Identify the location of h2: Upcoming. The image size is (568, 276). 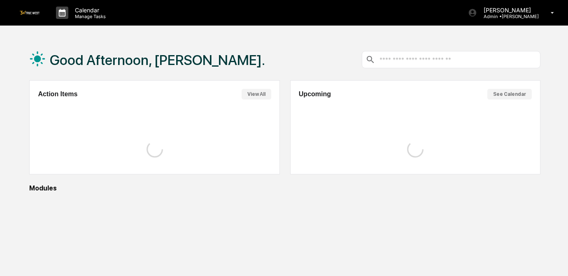
(315, 94).